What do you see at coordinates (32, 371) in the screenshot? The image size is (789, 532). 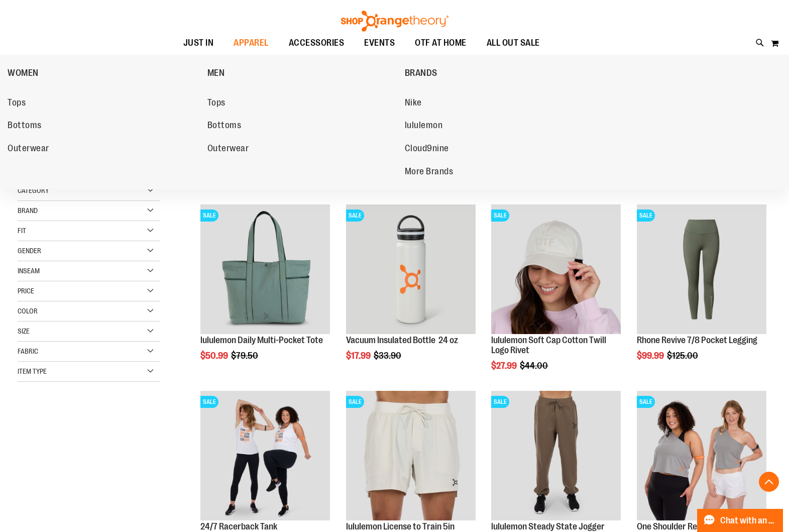 I see `span: Item Type` at bounding box center [32, 371].